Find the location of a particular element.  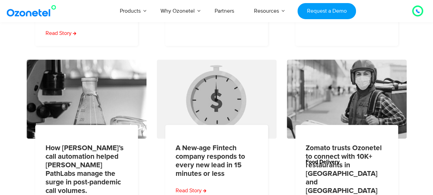

a: A New-age Fintech company responds to every new lead in 15 minutes or less is located at coordinates (215, 161).